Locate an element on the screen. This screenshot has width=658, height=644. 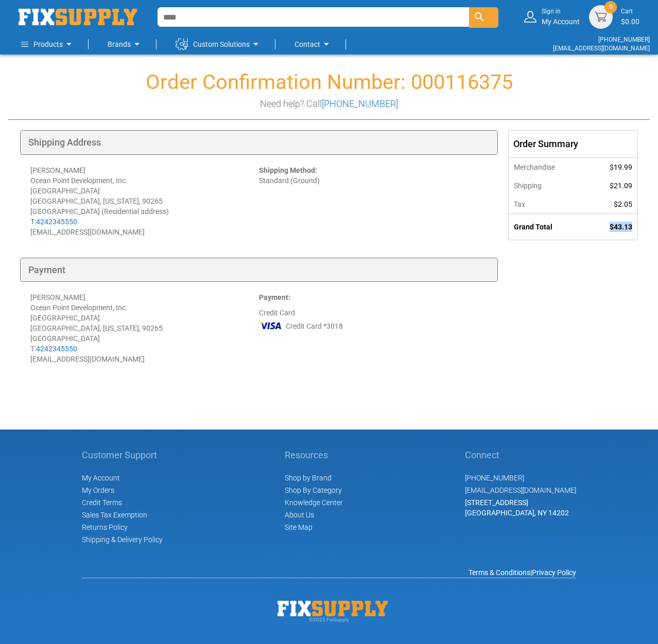
span: $0.00 is located at coordinates (630, 22).